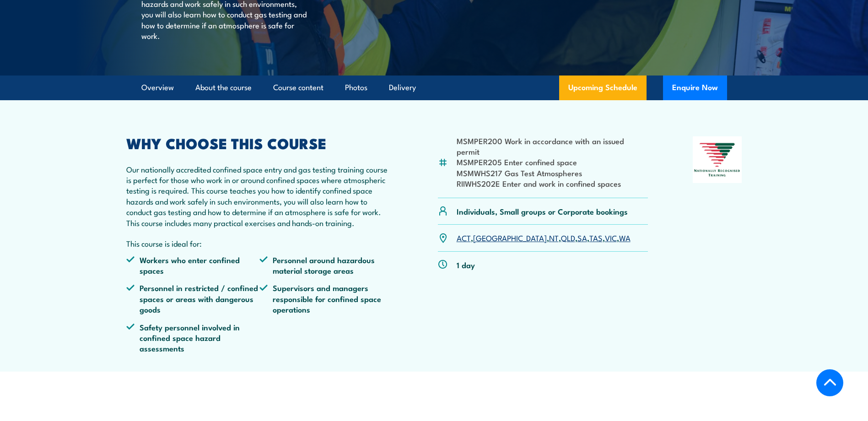  What do you see at coordinates (260, 196) in the screenshot?
I see `p: Our nationally accredited confined space entry and gas testing training course is perfect for tho...` at bounding box center [260, 196].